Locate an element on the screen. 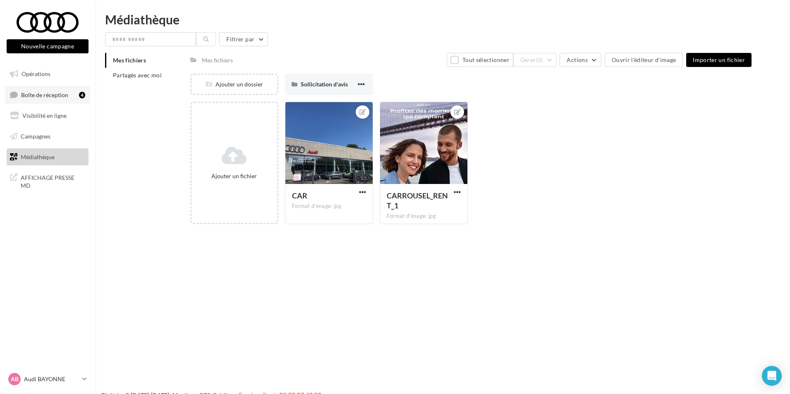 The image size is (790, 394). div: Médiathèque is located at coordinates (443, 19).